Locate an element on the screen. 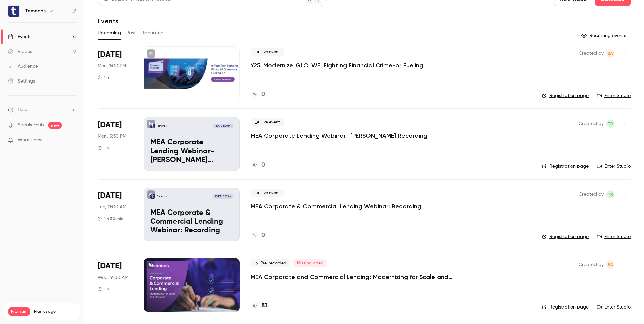 Image resolution: width=644 pixels, height=324 pixels. div: Events is located at coordinates (19, 36).